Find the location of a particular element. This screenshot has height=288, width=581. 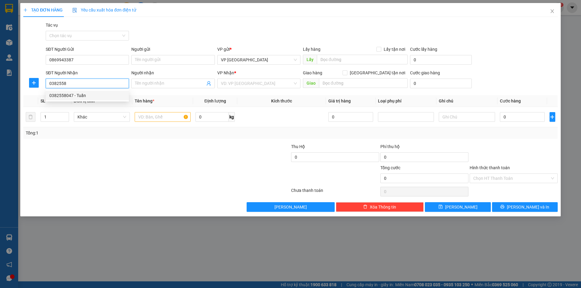

span: printer is located at coordinates (502, 207).